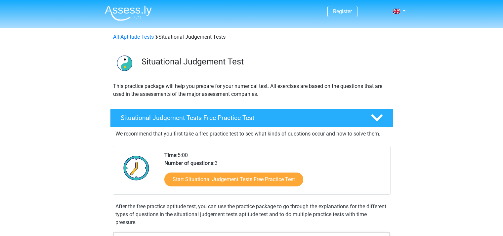 Image resolution: width=503 pixels, height=236 pixels. I want to click on h4: Situational Judgement Tests Free Practice Test, so click(240, 118).